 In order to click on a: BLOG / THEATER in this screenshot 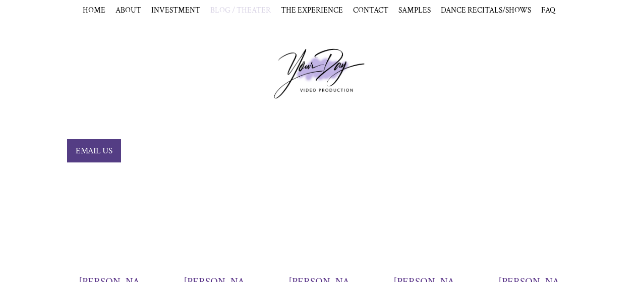, I will do `click(241, 10)`.